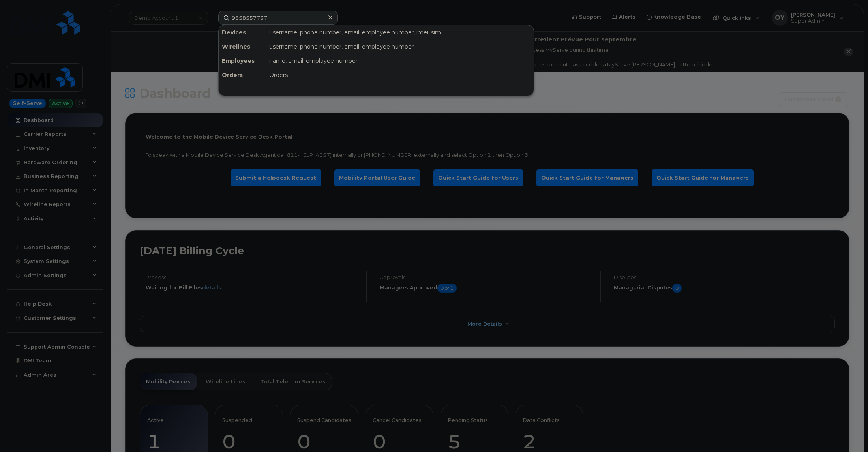  I want to click on div: username, phone number, email, employee number, imei, sim, so click(400, 32).